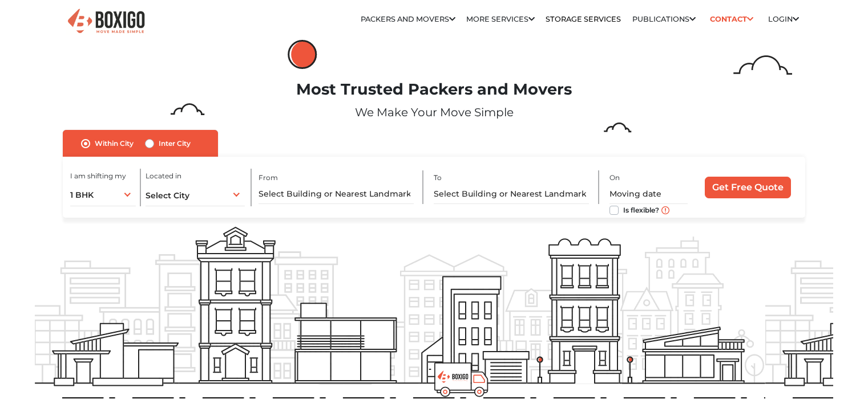 The width and height of the screenshot is (868, 416). Describe the element at coordinates (648, 194) in the screenshot. I see `input: Moving date` at that location.